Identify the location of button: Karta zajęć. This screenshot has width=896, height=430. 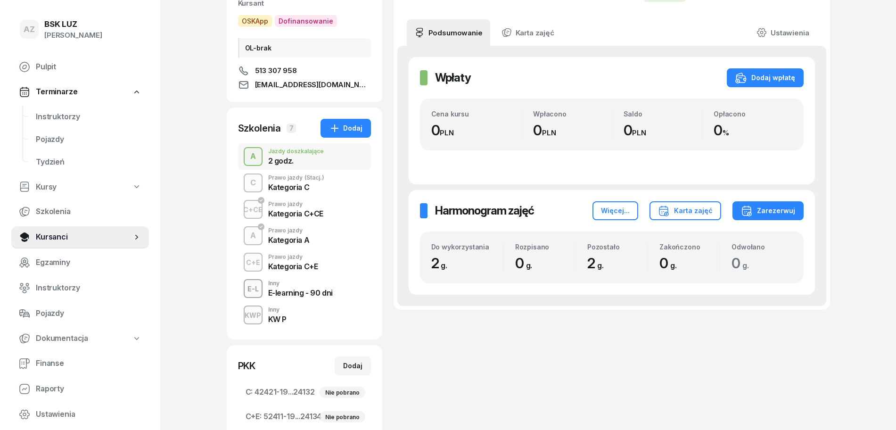
(686, 211).